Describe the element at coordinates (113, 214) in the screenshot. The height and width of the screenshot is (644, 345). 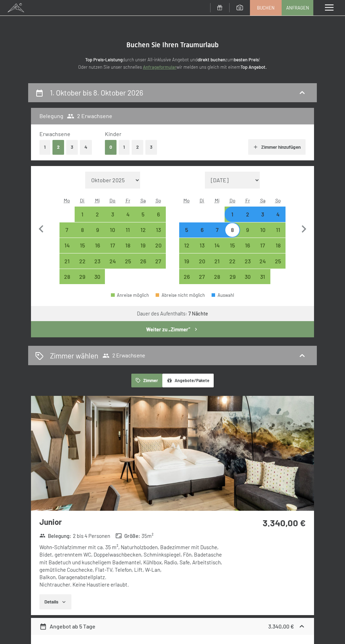
I see `div: Thu Sep 03 2026` at that location.